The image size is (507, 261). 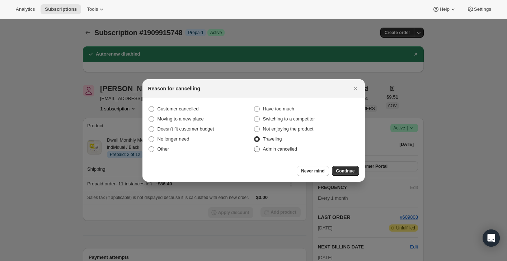 What do you see at coordinates (444, 9) in the screenshot?
I see `button: Help` at bounding box center [444, 9].